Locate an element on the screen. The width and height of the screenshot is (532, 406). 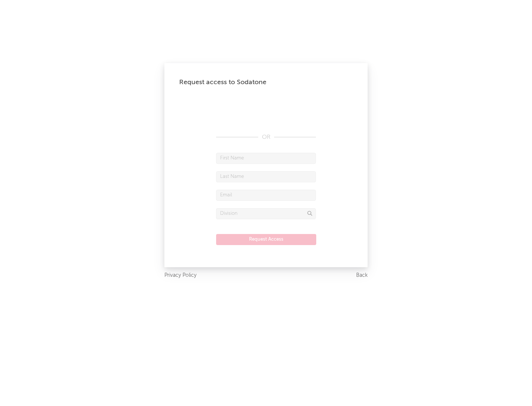
a: Privacy Policy is located at coordinates (180, 275).